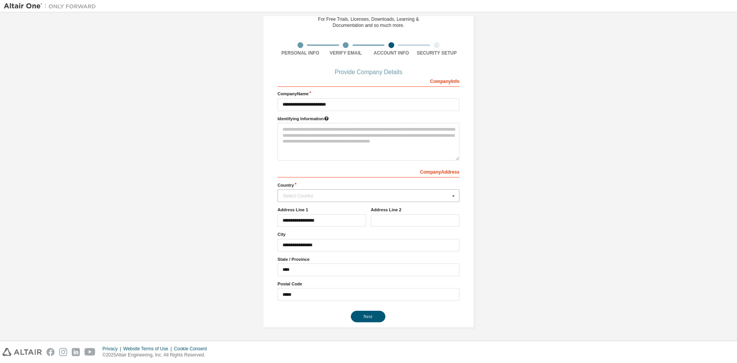 This screenshot has height=363, width=737. What do you see at coordinates (149, 349) in the screenshot?
I see `div: Website Terms of Use` at bounding box center [149, 349].